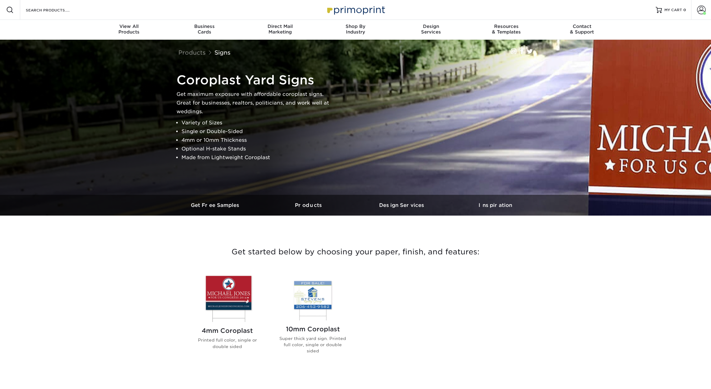  I want to click on a: Contact& Support, so click(581, 30).